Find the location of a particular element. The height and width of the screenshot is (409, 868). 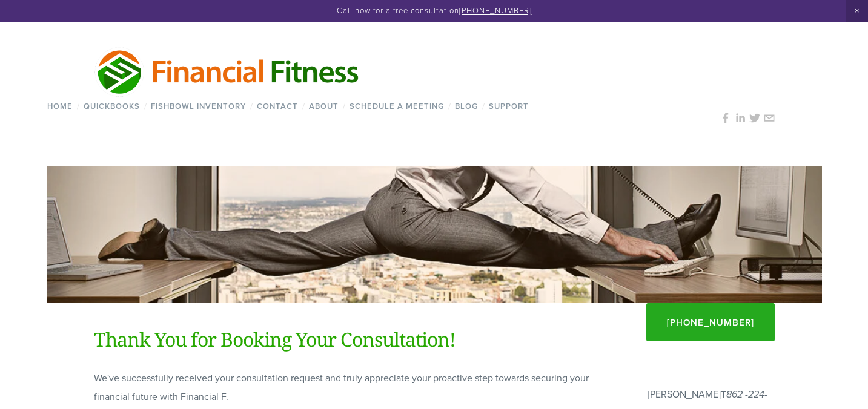

a: Support is located at coordinates (509, 106).